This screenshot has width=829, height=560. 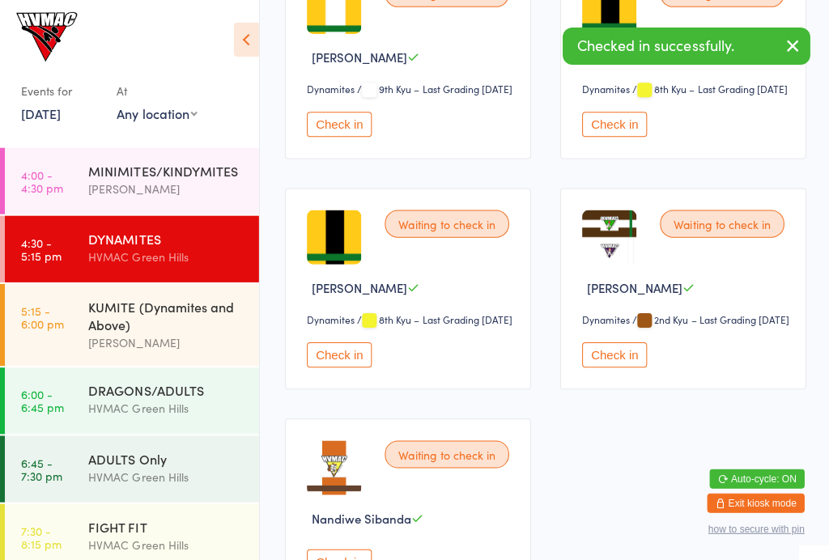 I want to click on button: how to secure with pin, so click(x=753, y=528).